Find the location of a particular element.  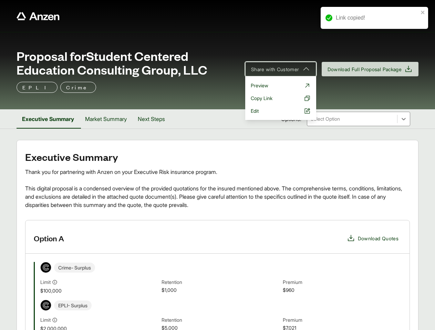

a: Download Full Proposal Package is located at coordinates (370, 69).